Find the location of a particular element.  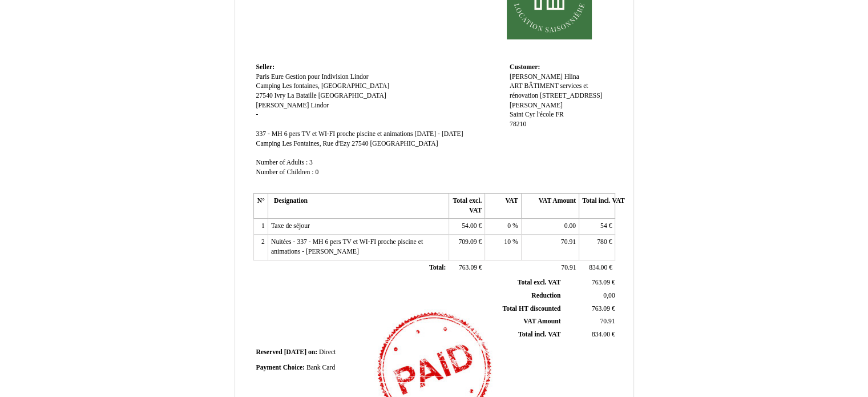

th: N° is located at coordinates (260, 206).